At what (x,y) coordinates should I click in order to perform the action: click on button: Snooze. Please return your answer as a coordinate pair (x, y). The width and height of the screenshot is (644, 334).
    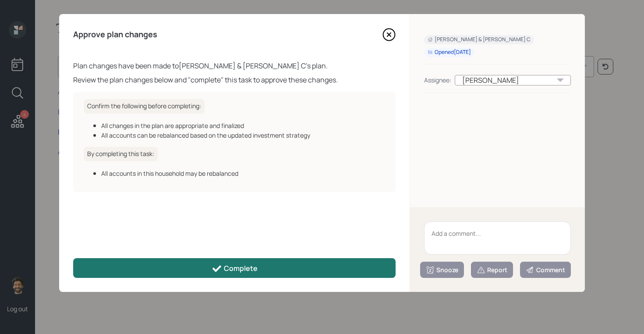
    Looking at the image, I should click on (442, 270).